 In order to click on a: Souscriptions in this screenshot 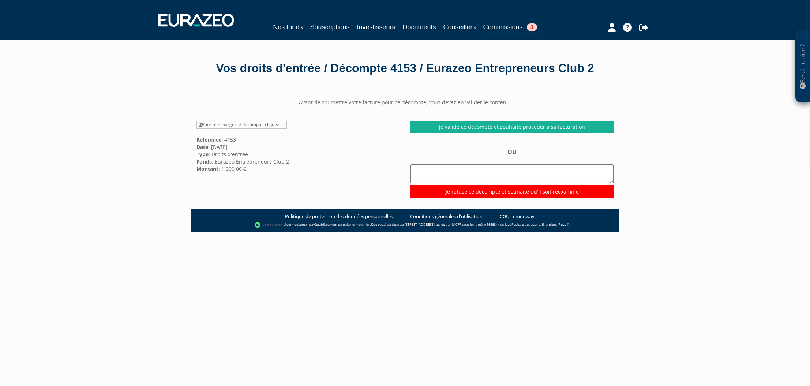, I will do `click(330, 27)`.